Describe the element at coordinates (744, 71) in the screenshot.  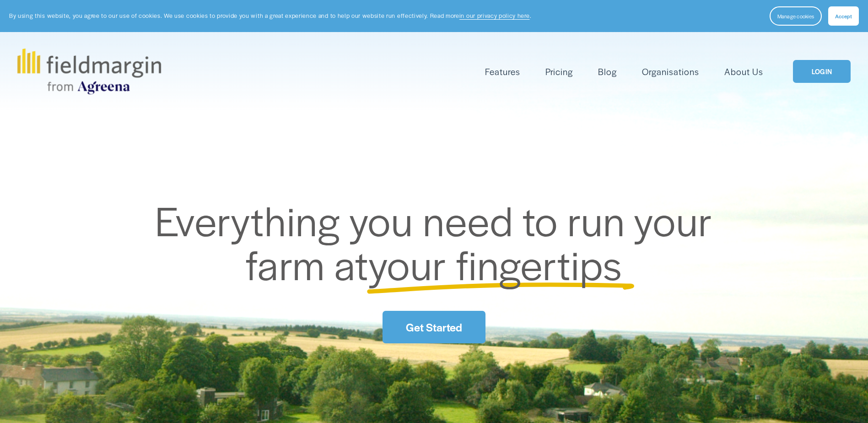
I see `a: About Us` at that location.